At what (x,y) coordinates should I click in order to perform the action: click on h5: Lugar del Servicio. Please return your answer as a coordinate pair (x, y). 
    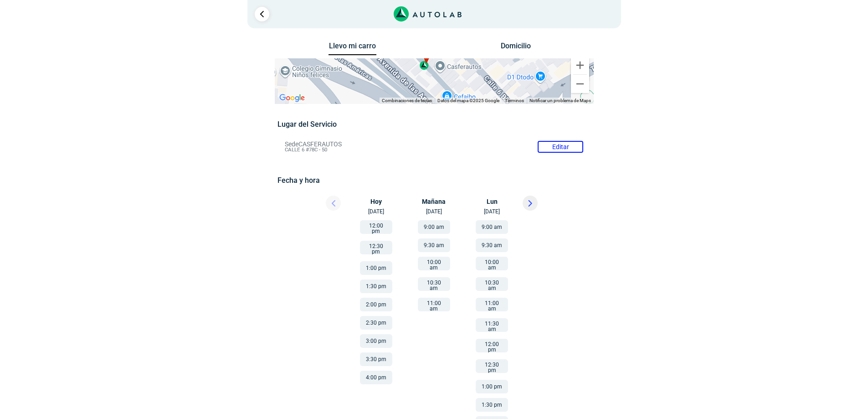
    Looking at the image, I should click on (434, 124).